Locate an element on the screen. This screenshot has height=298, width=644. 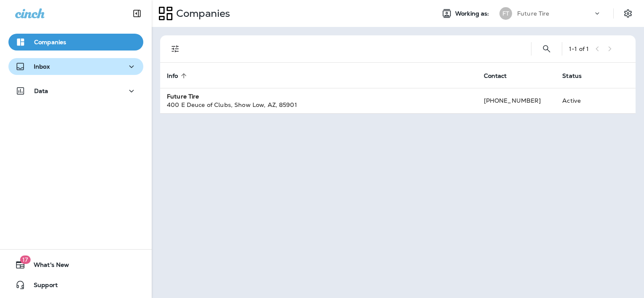
button: Inbox is located at coordinates (76, 66).